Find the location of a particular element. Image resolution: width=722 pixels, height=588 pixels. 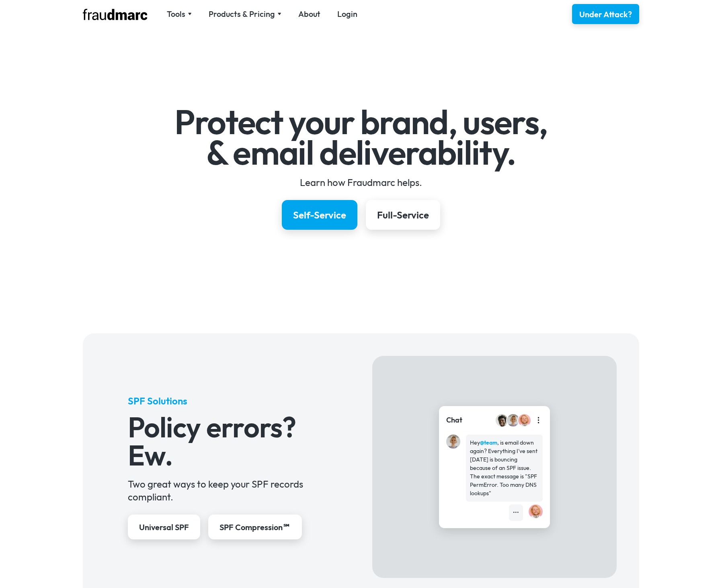

div: SPF Compression℠ is located at coordinates (255, 527).